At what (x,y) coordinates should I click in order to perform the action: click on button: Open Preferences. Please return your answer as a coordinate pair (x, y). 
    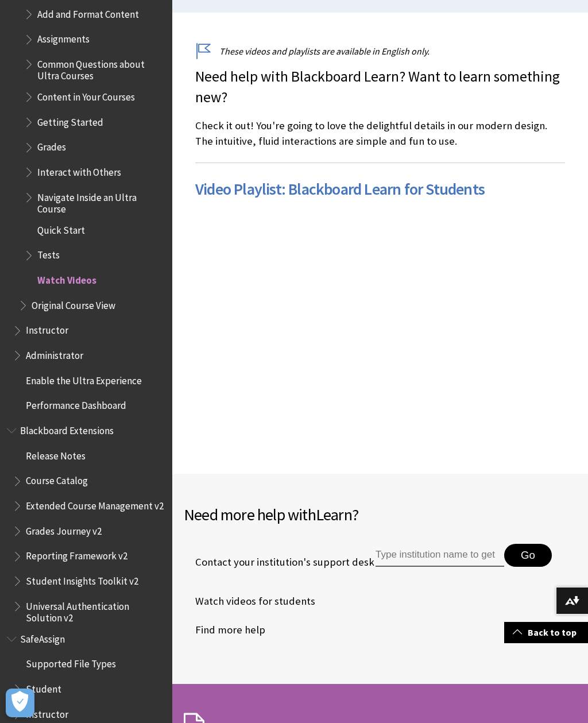
    Looking at the image, I should click on (20, 703).